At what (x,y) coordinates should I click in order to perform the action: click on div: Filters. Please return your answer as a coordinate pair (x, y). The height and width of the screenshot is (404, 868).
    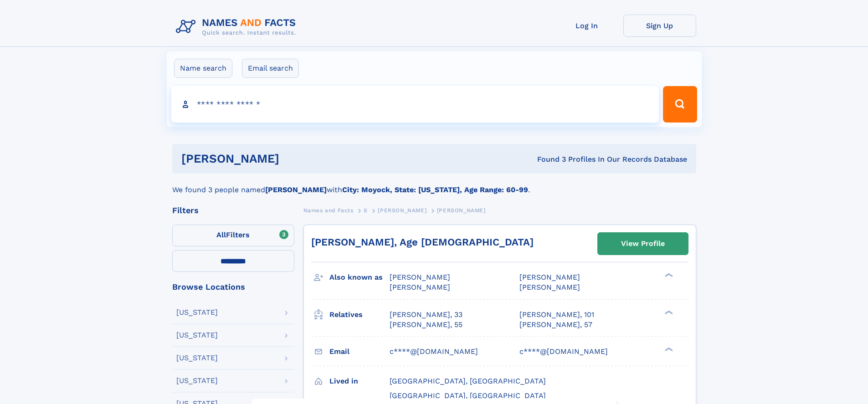
    Looking at the image, I should click on (233, 211).